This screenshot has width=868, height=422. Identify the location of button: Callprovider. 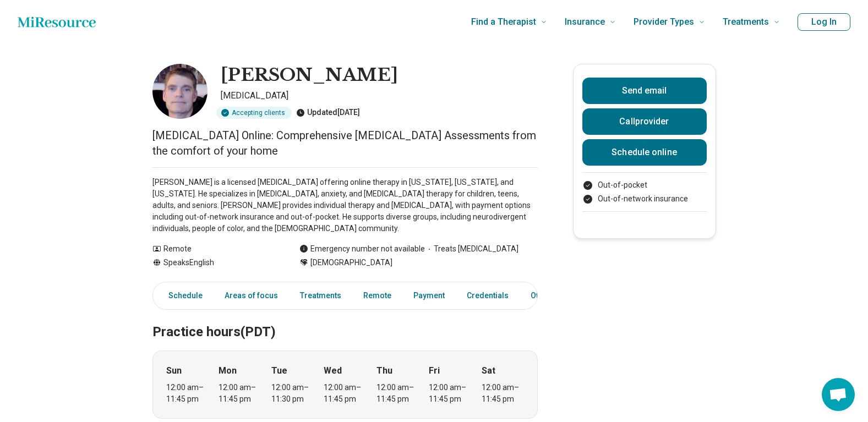
(645, 122).